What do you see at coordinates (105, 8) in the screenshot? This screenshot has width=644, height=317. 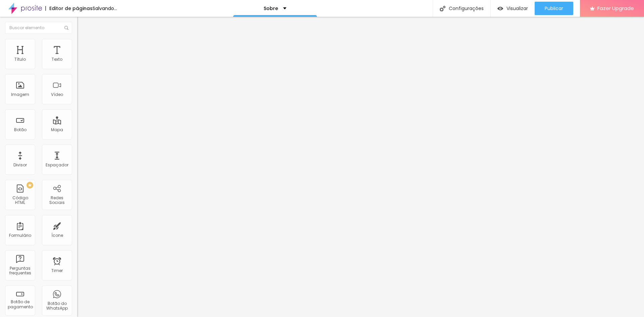 I see `div: Salvando...` at bounding box center [105, 8].